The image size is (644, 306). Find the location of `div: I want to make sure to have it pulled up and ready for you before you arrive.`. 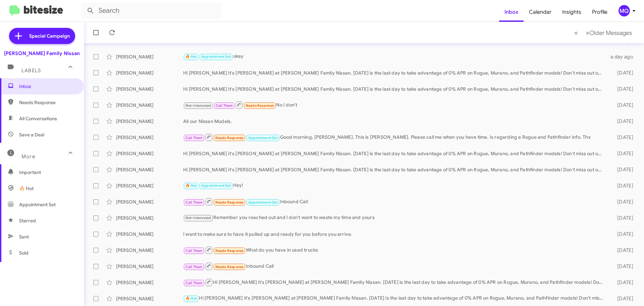

div: I want to make sure to have it pulled up and ready for you before you arrive. is located at coordinates (395, 234).